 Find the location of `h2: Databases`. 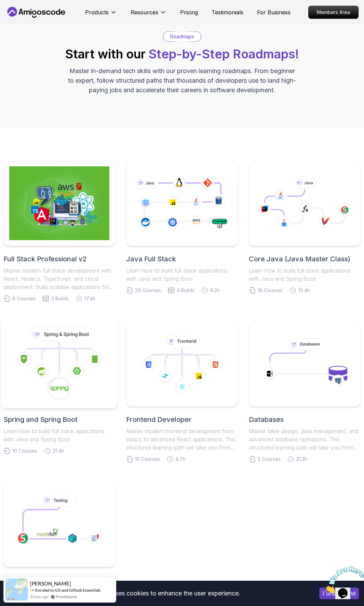

h2: Databases is located at coordinates (304, 420).